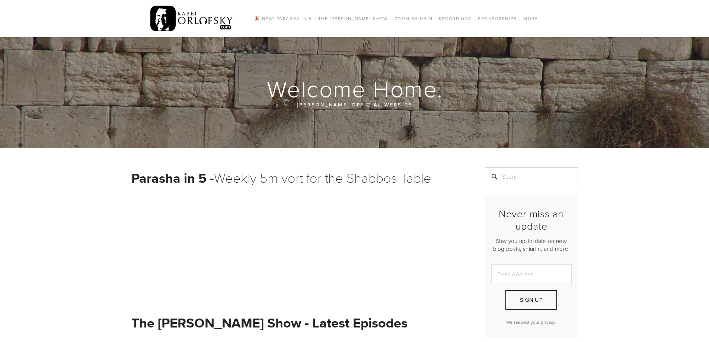 This screenshot has height=342, width=709. I want to click on h1: Welcome Home., so click(355, 89).